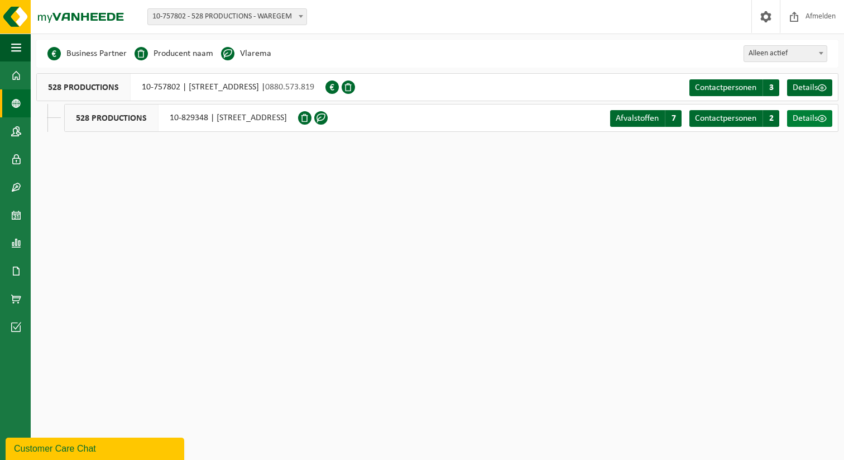 The width and height of the screenshot is (844, 460). I want to click on a: Contactpersonen 2, so click(734, 118).